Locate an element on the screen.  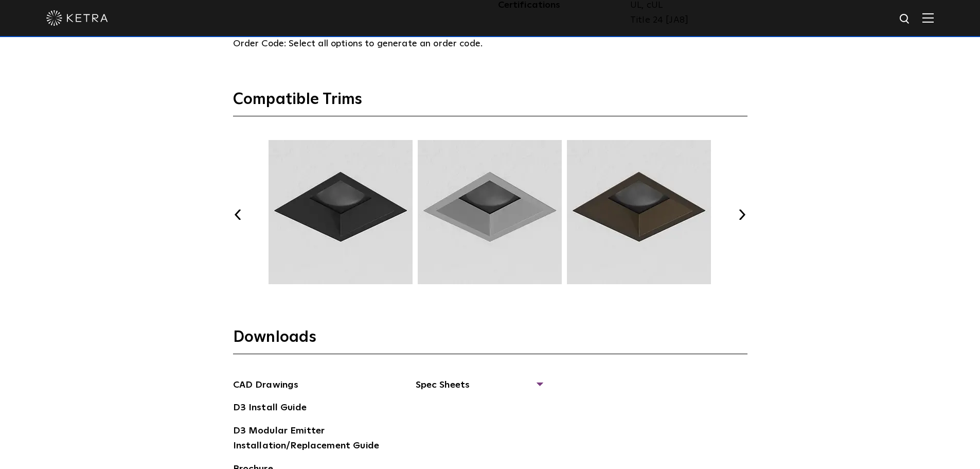
img: TRM058.webp is located at coordinates (489, 212).